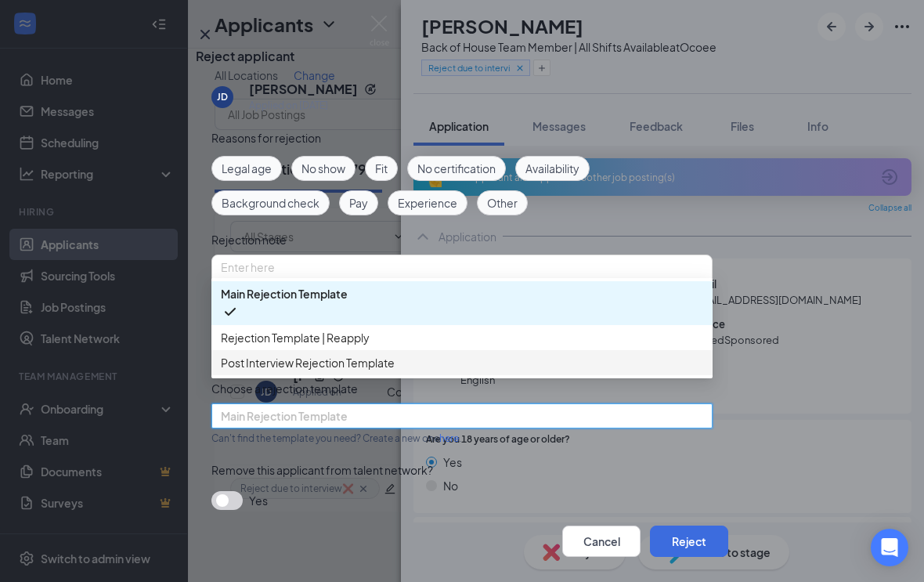 The width and height of the screenshot is (924, 582). What do you see at coordinates (308, 362) in the screenshot?
I see `span: Post Interview Rejection Template` at bounding box center [308, 362].